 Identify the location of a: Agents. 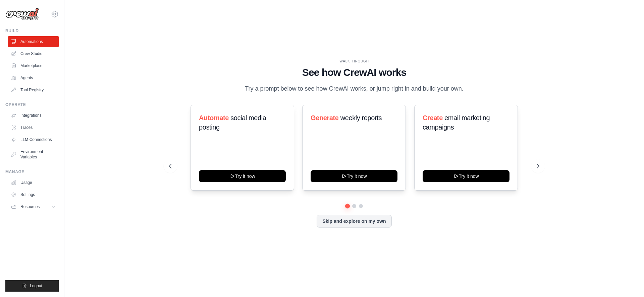
(33, 78).